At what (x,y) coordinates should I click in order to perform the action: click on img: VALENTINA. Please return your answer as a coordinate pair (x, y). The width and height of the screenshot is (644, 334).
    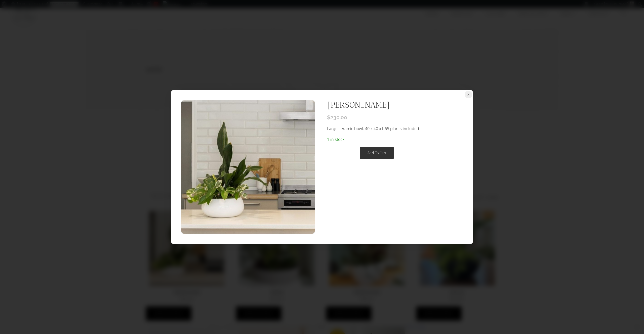
    Looking at the image, I should click on (248, 167).